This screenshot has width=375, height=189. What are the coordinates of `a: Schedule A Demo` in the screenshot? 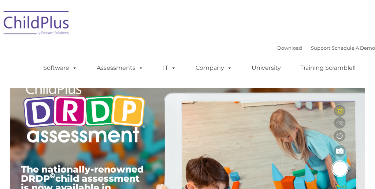 It's located at (353, 48).